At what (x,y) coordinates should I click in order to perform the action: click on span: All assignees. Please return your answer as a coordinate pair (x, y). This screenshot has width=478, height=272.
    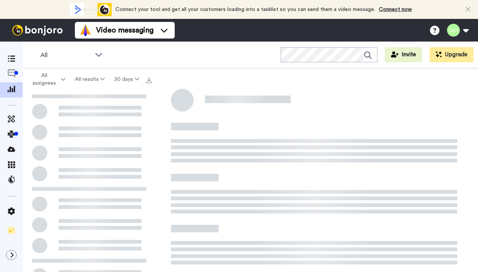
    Looking at the image, I should click on (44, 79).